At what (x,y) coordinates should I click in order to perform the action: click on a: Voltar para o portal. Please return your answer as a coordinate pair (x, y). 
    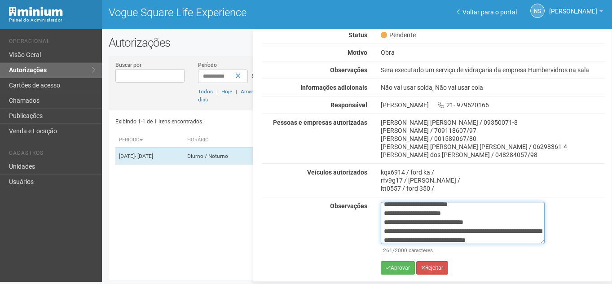
    Looking at the image, I should click on (487, 12).